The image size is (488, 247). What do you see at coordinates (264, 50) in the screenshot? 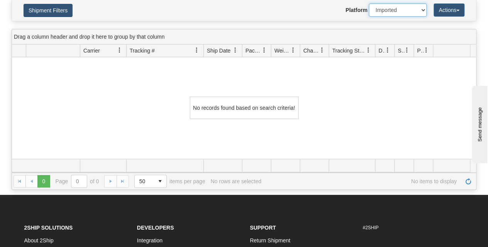
I see `a: Packages filter column settings` at bounding box center [264, 50].